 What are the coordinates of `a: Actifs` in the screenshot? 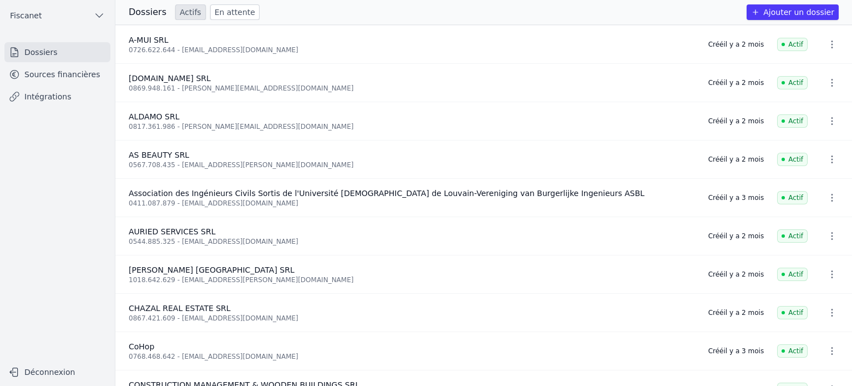 It's located at (190, 12).